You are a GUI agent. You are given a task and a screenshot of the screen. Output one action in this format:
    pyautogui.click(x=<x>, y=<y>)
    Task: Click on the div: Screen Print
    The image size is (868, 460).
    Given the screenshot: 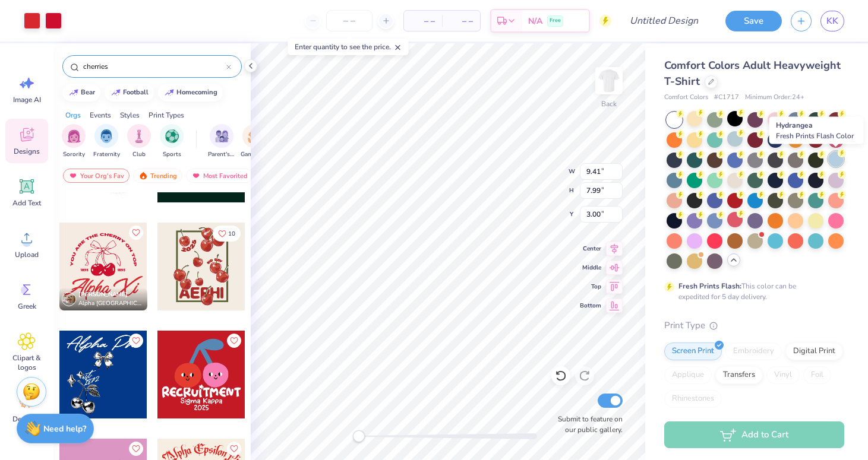 What is the action you would take?
    pyautogui.click(x=693, y=351)
    